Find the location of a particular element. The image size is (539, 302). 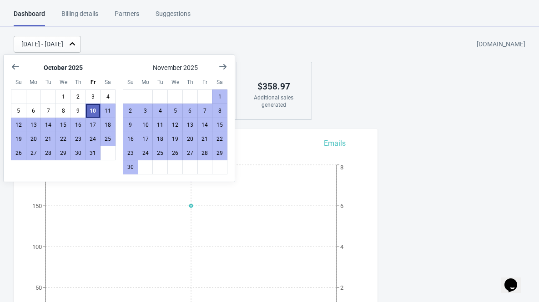

button: October 30 2025 is located at coordinates (78, 153).